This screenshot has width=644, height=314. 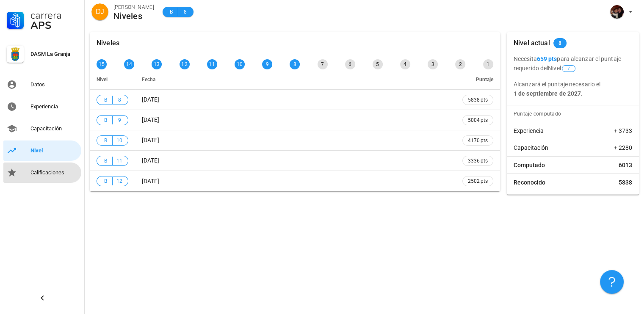 I want to click on span: 3336 pts, so click(x=478, y=161).